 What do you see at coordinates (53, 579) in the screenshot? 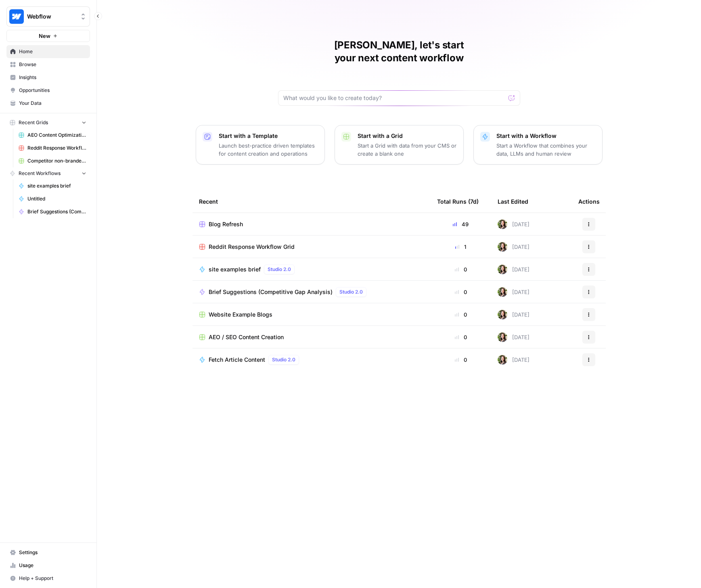
I see `span: Help + Support` at bounding box center [53, 579].